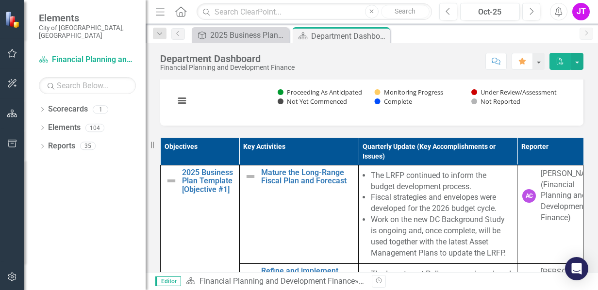  I want to click on input: Search ClearPoint..., so click(314, 12).